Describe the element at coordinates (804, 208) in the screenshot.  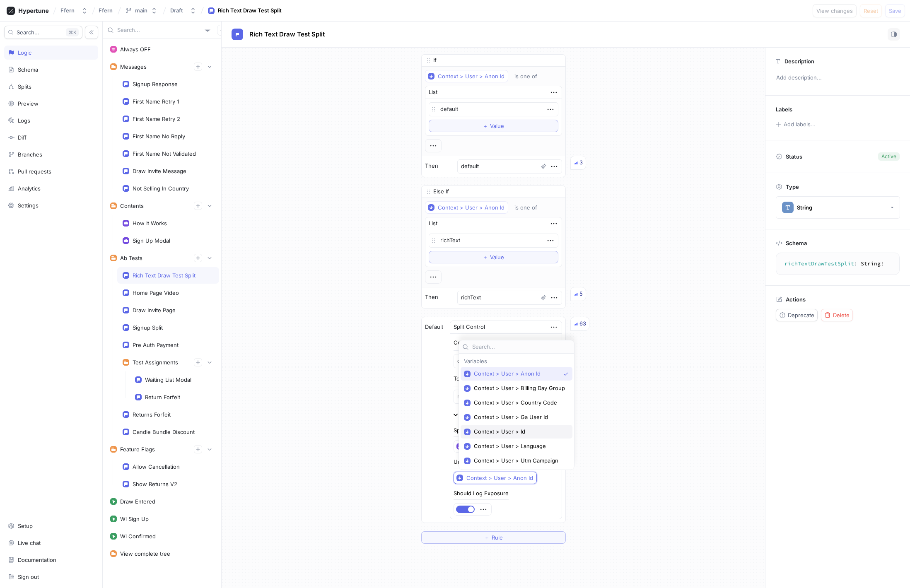
I see `div: String` at that location.